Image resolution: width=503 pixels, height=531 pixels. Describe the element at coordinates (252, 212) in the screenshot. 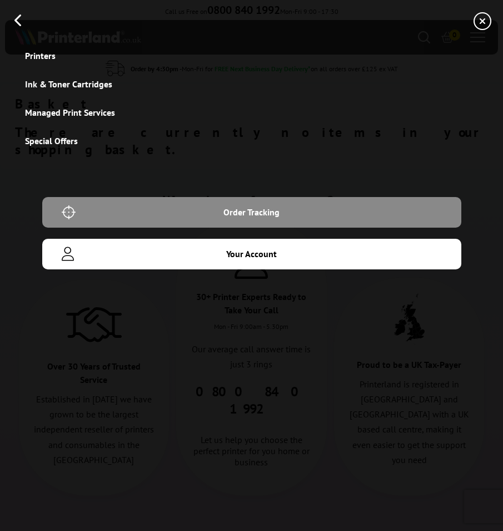

I see `a: Order Tracking` at that location.